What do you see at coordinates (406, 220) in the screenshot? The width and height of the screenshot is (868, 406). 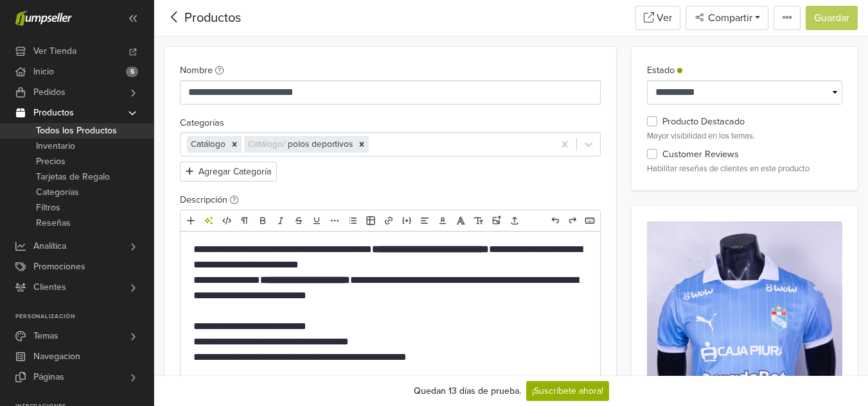 I see `a: Incrustar` at bounding box center [406, 220].